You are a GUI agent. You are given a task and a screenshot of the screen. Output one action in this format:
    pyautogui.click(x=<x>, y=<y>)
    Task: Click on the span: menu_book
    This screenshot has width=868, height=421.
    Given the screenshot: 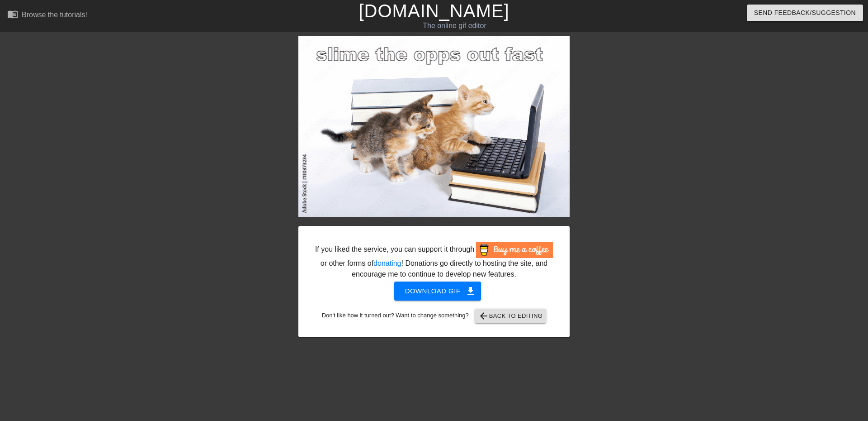 What is the action you would take?
    pyautogui.click(x=13, y=14)
    